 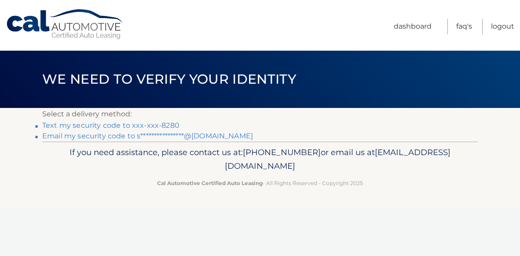 I want to click on strong: Cal Automotive Certified Auto Leasing, so click(x=210, y=183).